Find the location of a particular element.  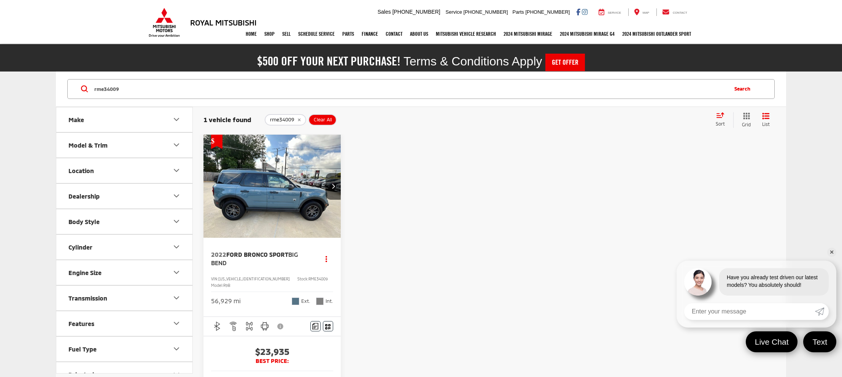

h2: $500 off your next purchase! is located at coordinates (328, 61).